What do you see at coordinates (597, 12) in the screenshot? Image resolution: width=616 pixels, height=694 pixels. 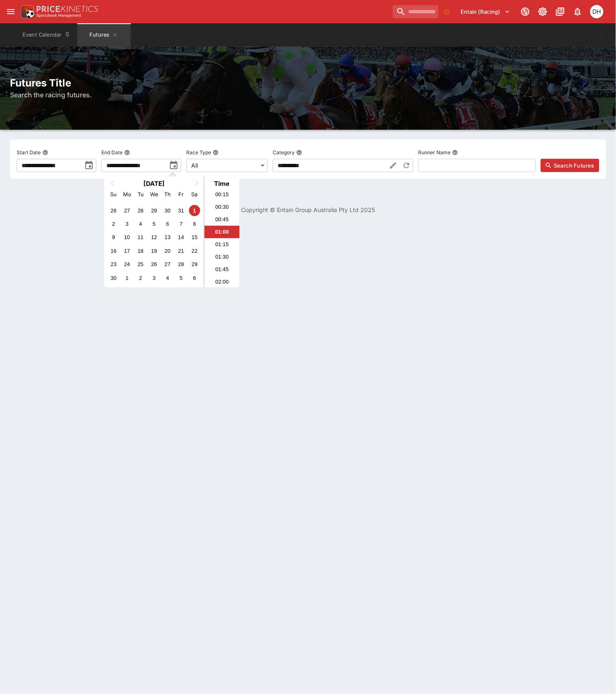 I see `button: Daniel Hooper` at bounding box center [597, 12].